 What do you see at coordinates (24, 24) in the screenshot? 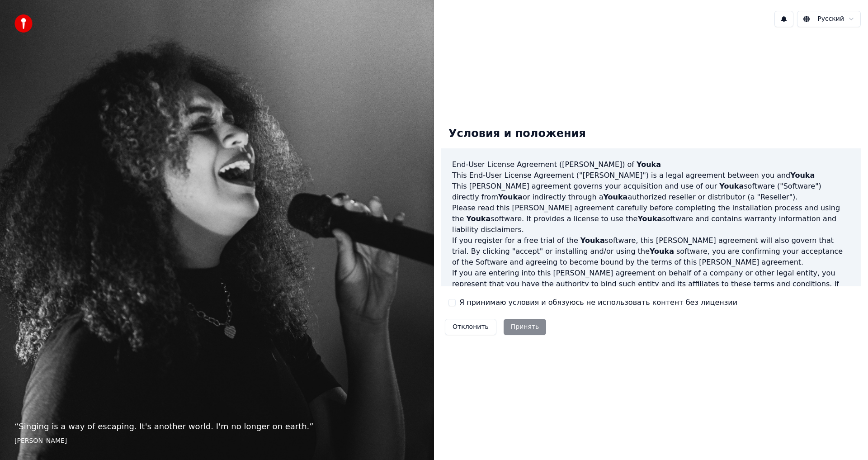
I see `img: youka` at bounding box center [24, 24].